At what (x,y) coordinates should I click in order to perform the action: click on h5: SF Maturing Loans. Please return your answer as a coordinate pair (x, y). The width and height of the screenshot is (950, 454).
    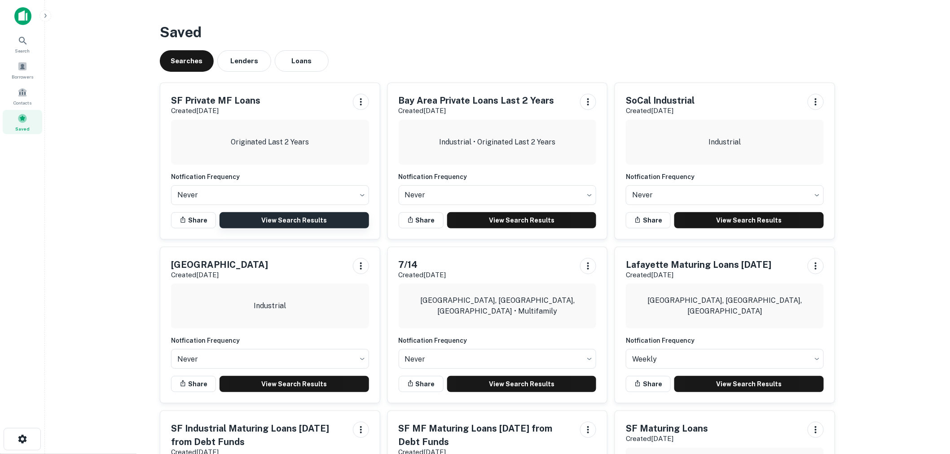
    Looking at the image, I should click on (667, 429).